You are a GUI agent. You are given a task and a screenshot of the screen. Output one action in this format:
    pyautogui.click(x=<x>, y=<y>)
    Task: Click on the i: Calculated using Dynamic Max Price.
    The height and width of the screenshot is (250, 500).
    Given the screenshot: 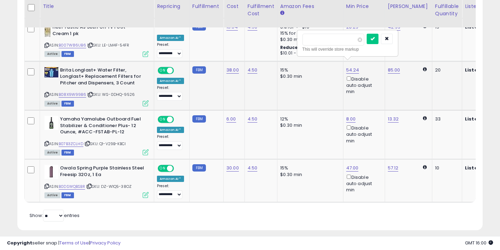 What is the action you would take?
    pyautogui.click(x=424, y=69)
    